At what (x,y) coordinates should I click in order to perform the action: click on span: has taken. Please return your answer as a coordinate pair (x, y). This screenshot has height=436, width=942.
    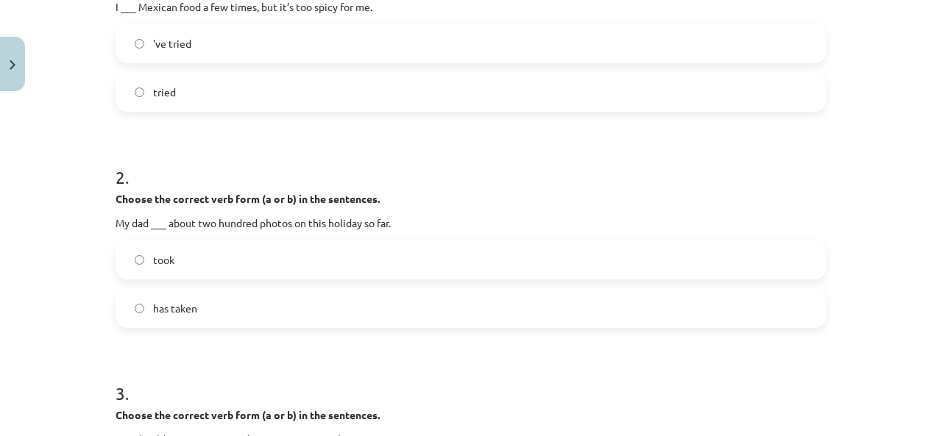
    Looking at the image, I should click on (175, 308).